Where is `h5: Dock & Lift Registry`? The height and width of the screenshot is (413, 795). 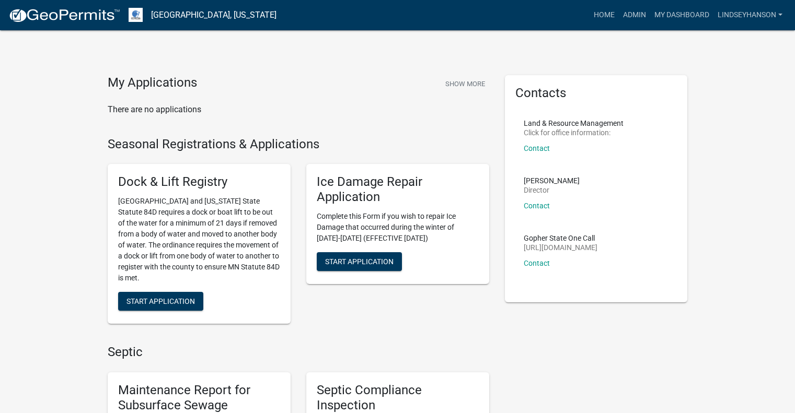
h5: Dock & Lift Registry is located at coordinates (199, 182).